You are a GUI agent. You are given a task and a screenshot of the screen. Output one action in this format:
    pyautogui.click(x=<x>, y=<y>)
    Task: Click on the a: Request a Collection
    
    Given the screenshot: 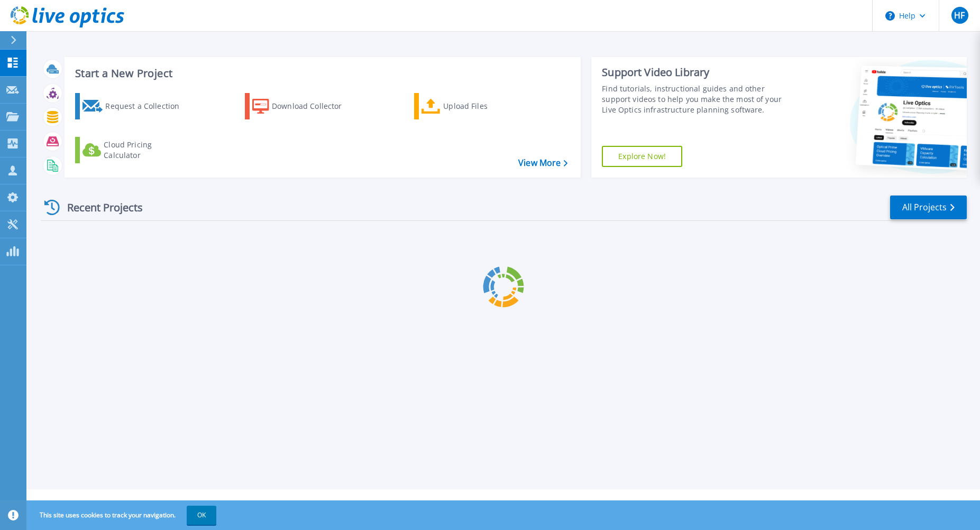 What is the action you would take?
    pyautogui.click(x=134, y=106)
    